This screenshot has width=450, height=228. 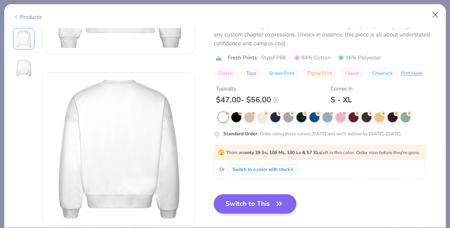 What do you see at coordinates (221, 169) in the screenshot?
I see `span: Or` at bounding box center [221, 169].